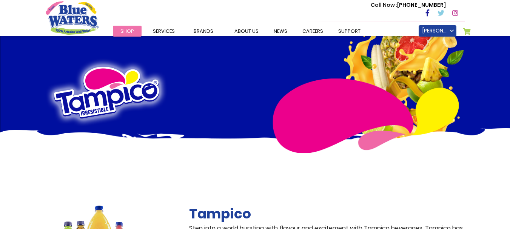 The height and width of the screenshot is (229, 510). I want to click on span: Shop, so click(127, 31).